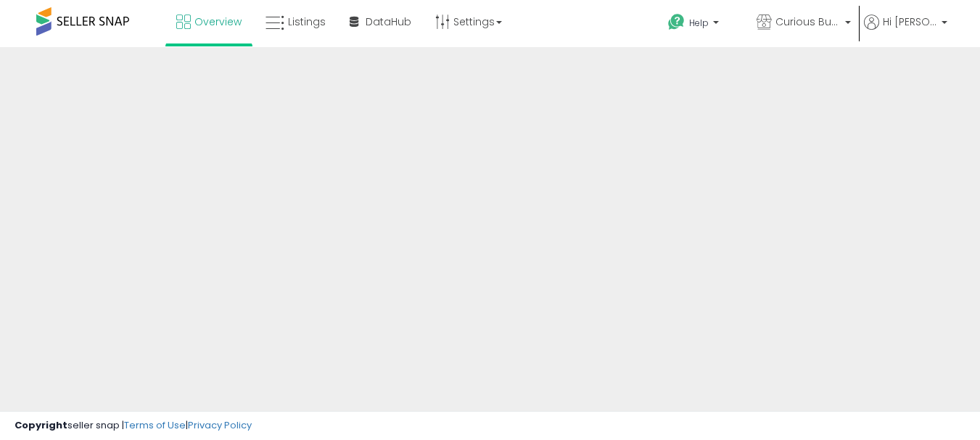 The image size is (980, 440). Describe the element at coordinates (676, 22) in the screenshot. I see `i: Get Help` at that location.